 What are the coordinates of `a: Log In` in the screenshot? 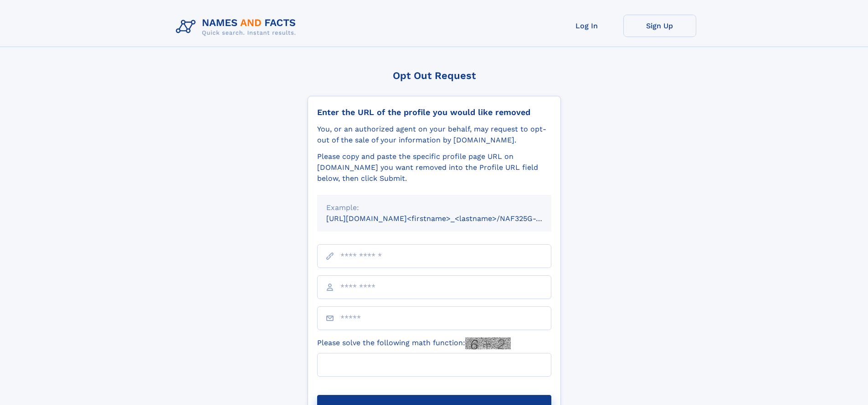 It's located at (587, 26).